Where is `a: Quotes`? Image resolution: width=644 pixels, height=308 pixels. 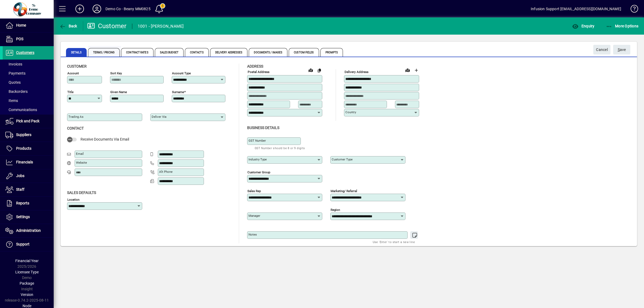 a: Quotes is located at coordinates (28, 82).